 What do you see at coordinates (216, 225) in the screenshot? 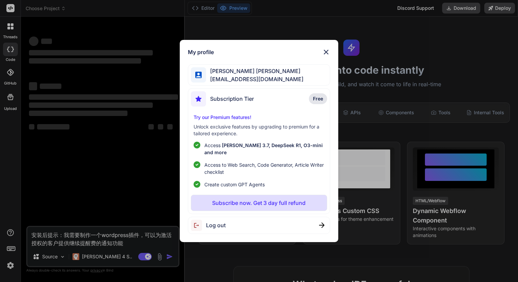
I see `span: Log out` at bounding box center [216, 225].